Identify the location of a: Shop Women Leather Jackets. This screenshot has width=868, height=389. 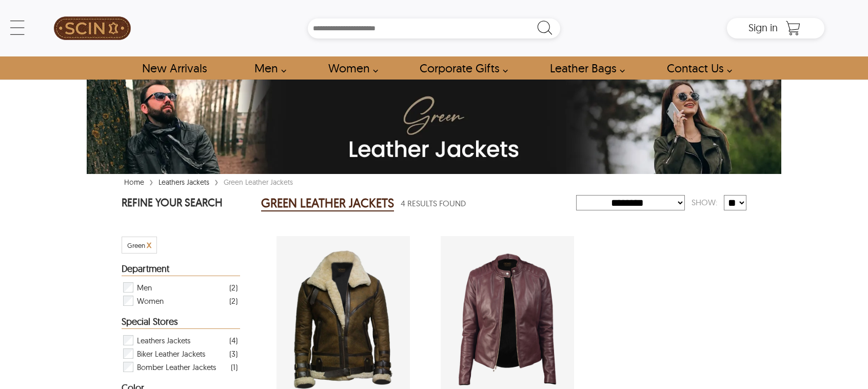
(350, 68).